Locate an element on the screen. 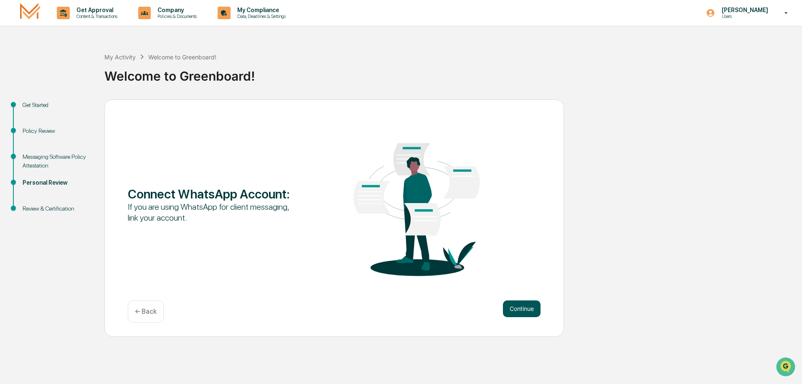  p: Company is located at coordinates (176, 10).